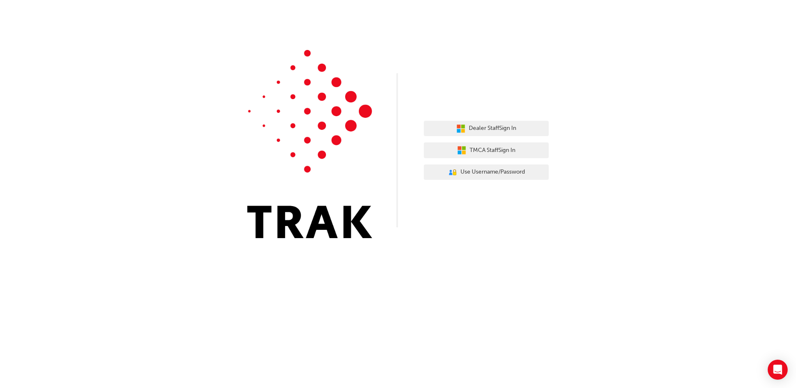  I want to click on span: TMCA Staff Sign In, so click(493, 150).